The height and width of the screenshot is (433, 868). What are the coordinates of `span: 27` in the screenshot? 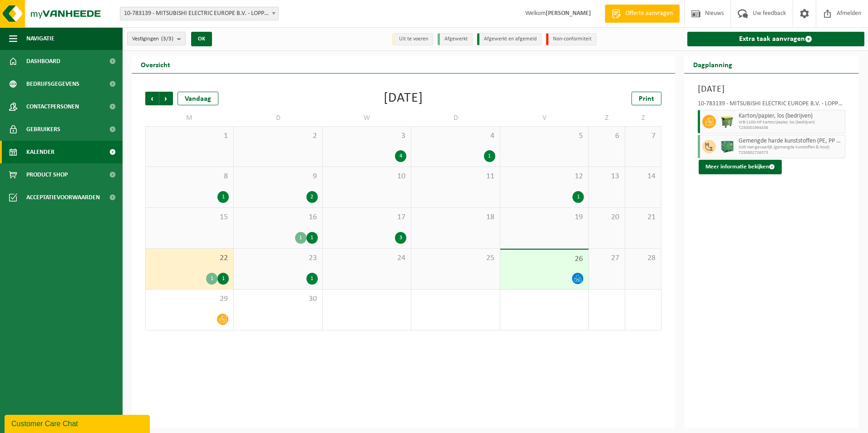 It's located at (607, 258).